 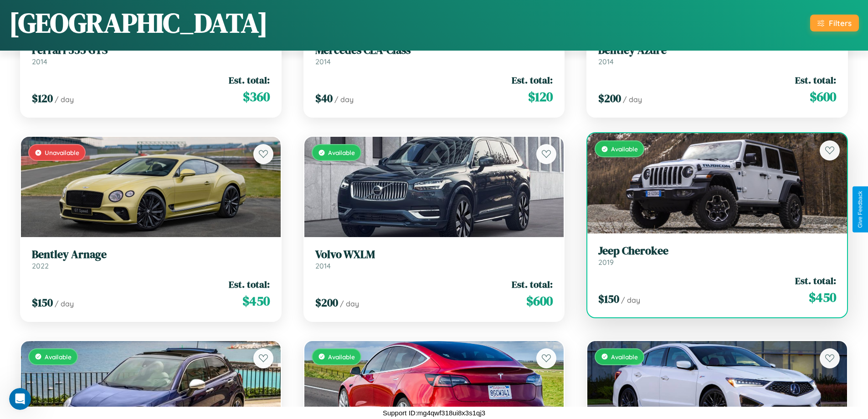 What do you see at coordinates (717, 255) in the screenshot?
I see `a: Jeep Cherokee2019` at bounding box center [717, 255].